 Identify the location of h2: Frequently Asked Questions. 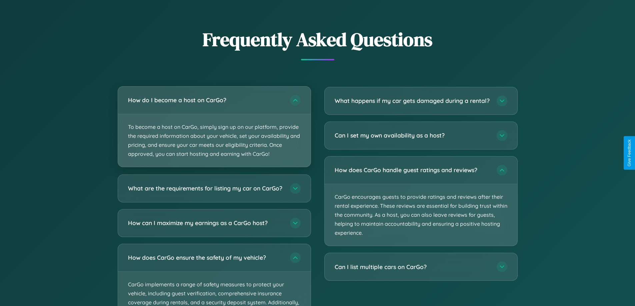
(318, 39).